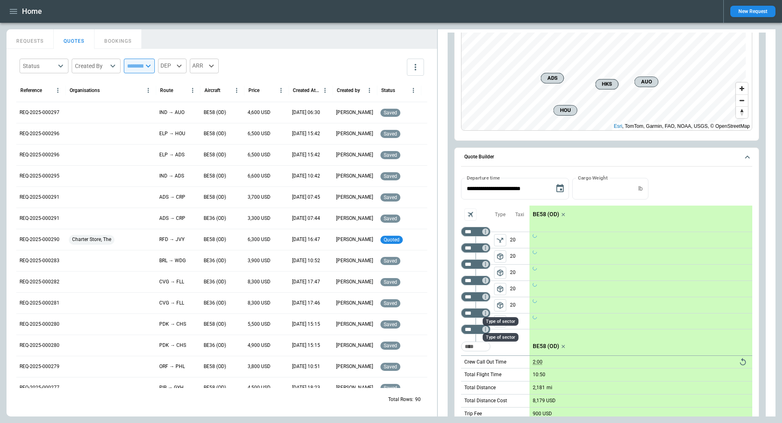  Describe the element at coordinates (40, 303) in the screenshot. I see `p: REQ-2025-000281` at that location.